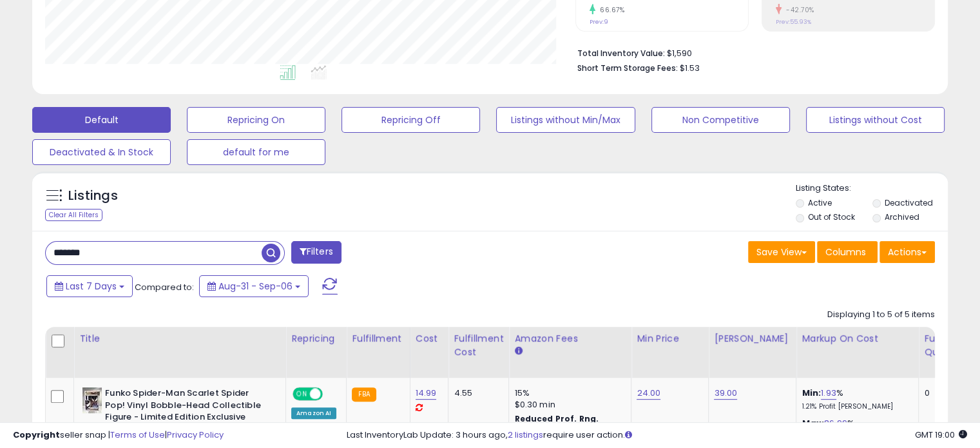  Describe the element at coordinates (331, 394) in the screenshot. I see `span: OFF` at that location.